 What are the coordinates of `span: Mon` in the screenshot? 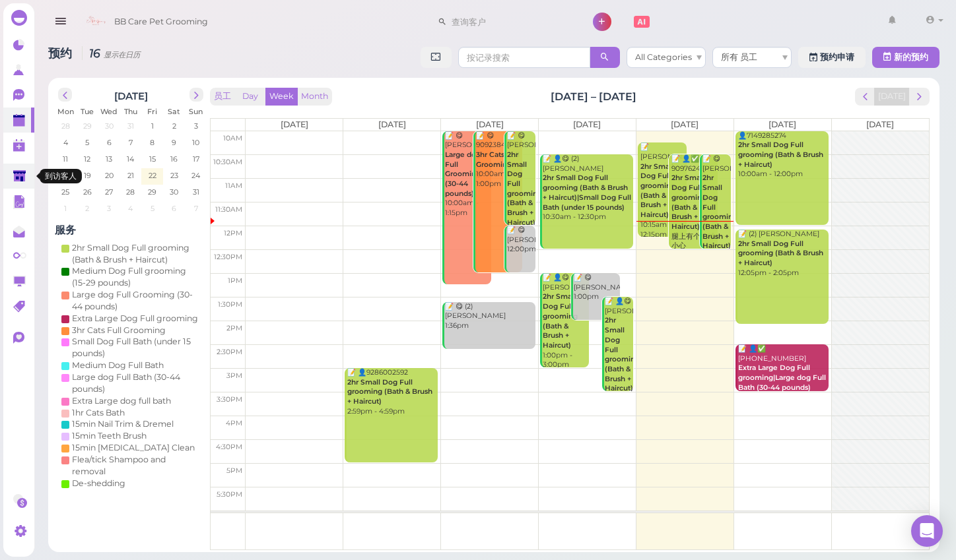 It's located at (66, 112).